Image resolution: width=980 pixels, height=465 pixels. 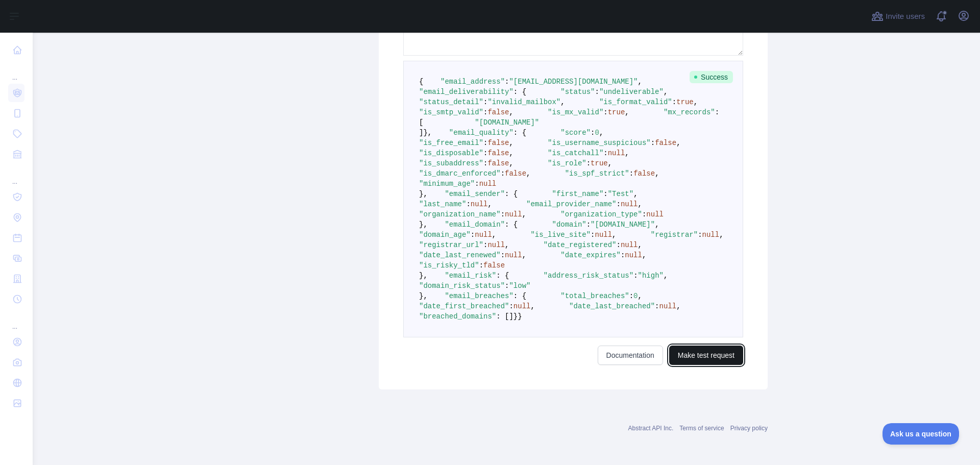 What do you see at coordinates (474, 194) in the screenshot?
I see `span: "email_sender"` at bounding box center [474, 194].